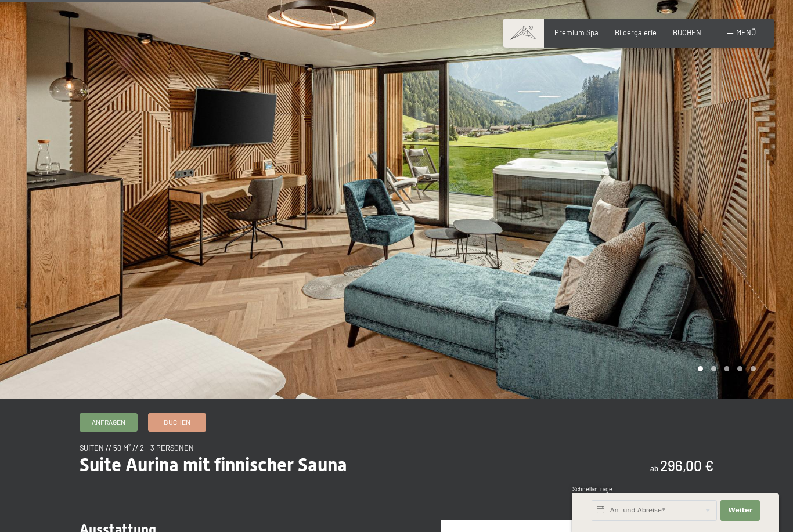 The image size is (793, 532). Describe the element at coordinates (740, 511) in the screenshot. I see `span: Weiter` at that location.